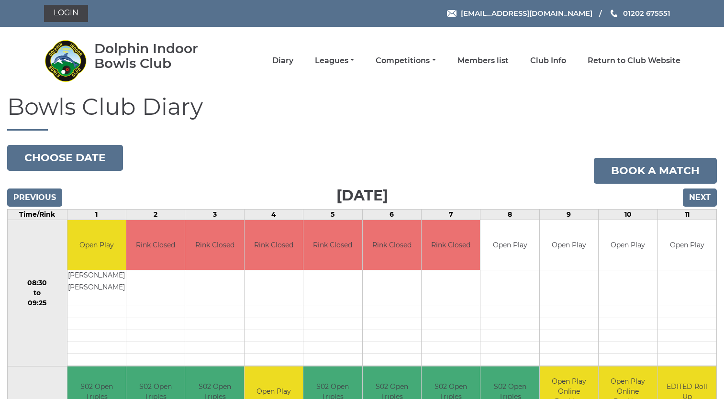  I want to click on td: 1, so click(96, 214).